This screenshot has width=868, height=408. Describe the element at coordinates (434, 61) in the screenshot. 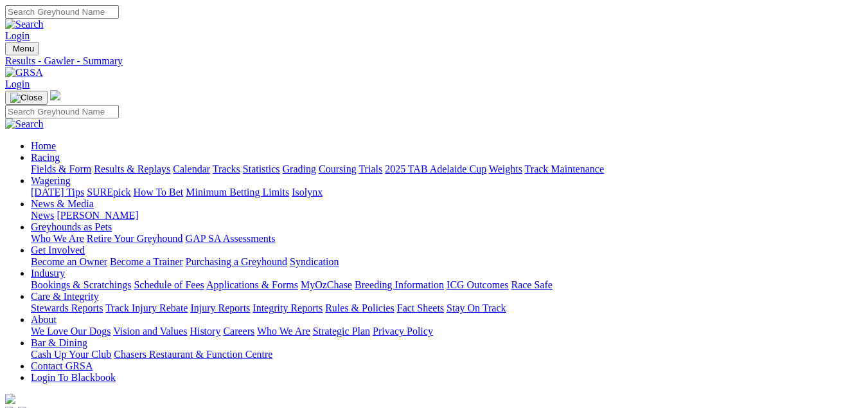

I see `a: Results - Gawler - Summary` at that location.